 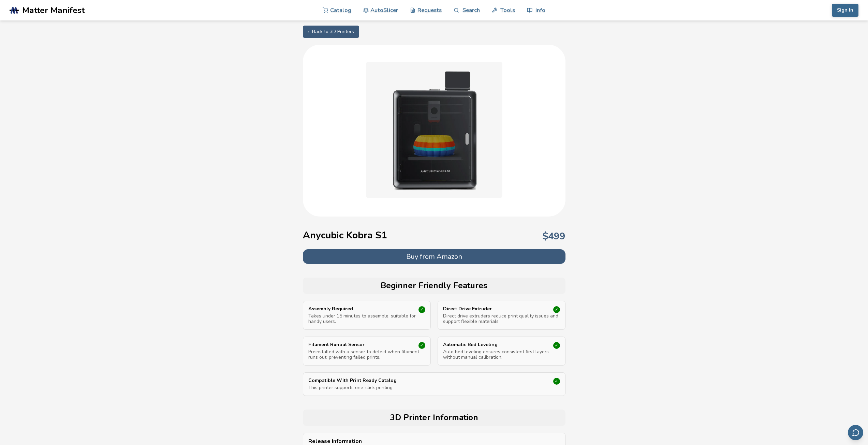 I want to click on p: Release Information, so click(x=434, y=441).